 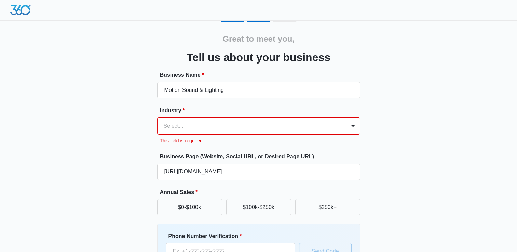 I want to click on label: Annual Sales, so click(x=262, y=193).